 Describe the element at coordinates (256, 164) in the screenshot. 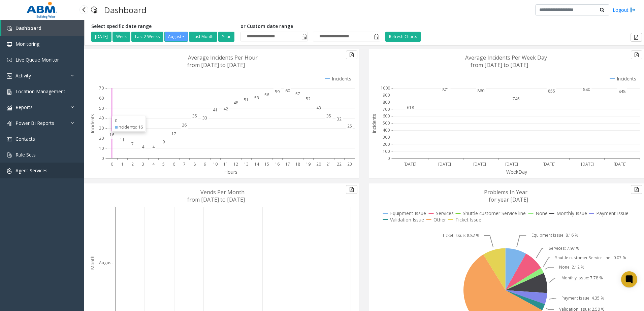

I see `text: 14` at that location.